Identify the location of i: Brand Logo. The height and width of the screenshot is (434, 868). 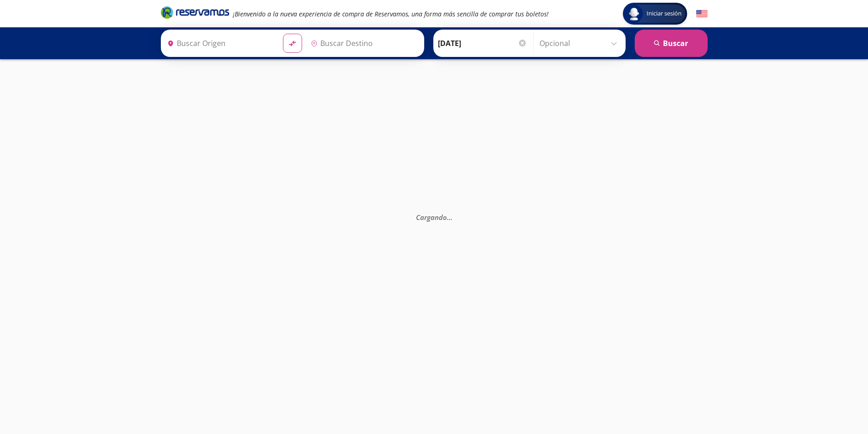
(195, 13).